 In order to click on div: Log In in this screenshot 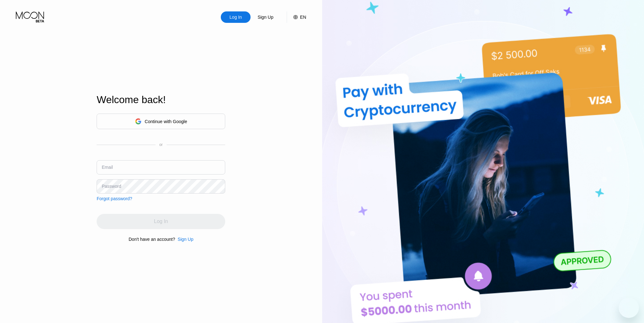, I will do `click(236, 17)`.